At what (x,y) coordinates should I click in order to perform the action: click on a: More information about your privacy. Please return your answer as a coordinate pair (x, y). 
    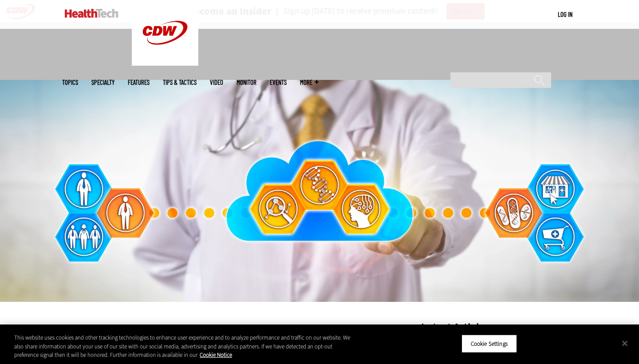
    Looking at the image, I should click on (216, 354).